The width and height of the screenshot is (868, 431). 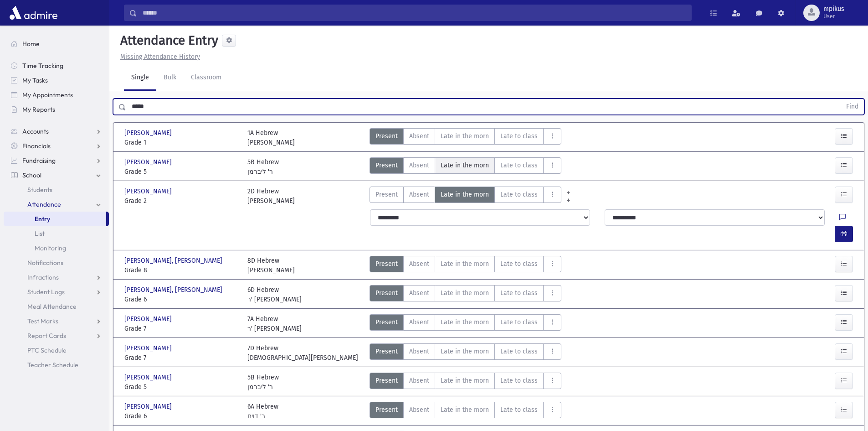 I want to click on a: List, so click(x=56, y=233).